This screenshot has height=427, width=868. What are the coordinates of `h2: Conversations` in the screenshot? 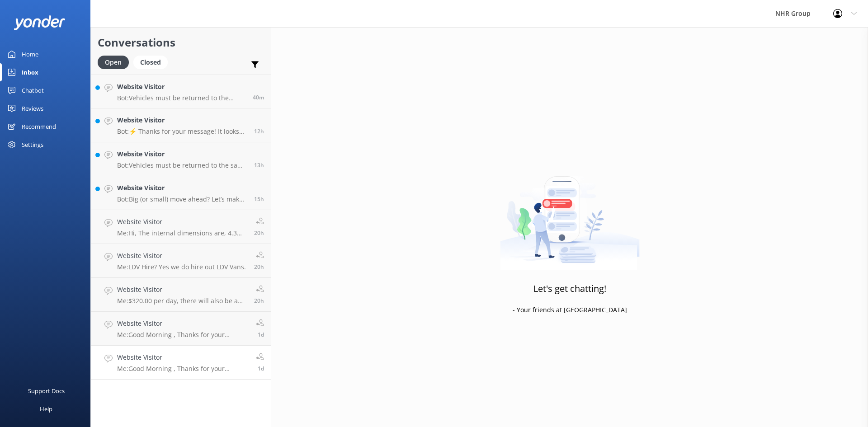 It's located at (181, 43).